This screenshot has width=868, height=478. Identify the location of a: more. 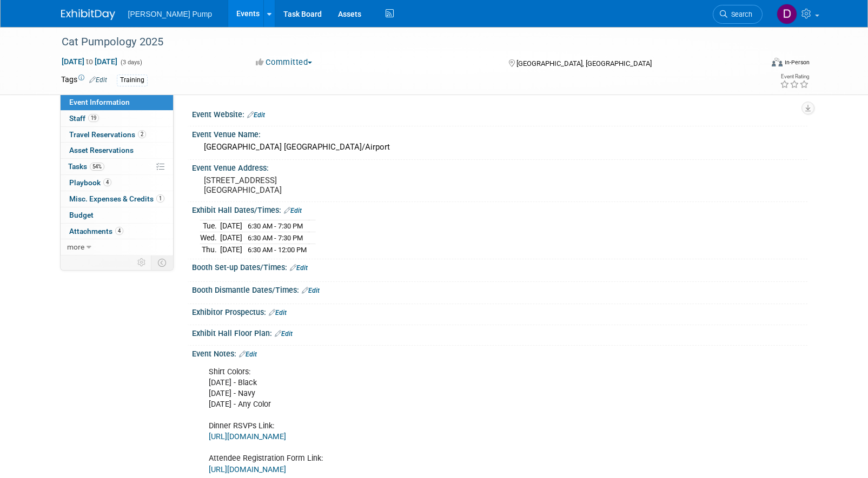
(117, 247).